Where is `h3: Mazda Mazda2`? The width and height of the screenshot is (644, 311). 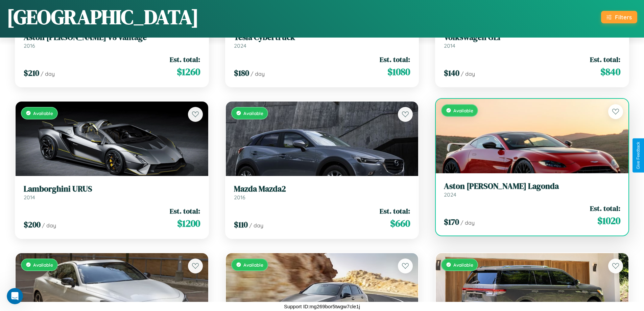
h3: Mazda Mazda2 is located at coordinates (322, 188).